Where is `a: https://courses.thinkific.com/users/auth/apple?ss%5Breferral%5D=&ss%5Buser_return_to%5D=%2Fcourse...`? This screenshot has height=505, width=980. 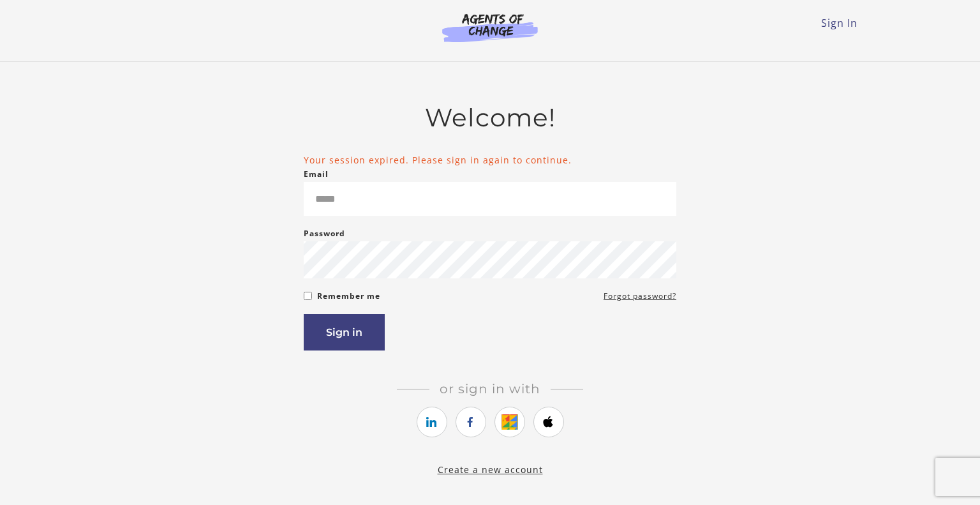
a: https://courses.thinkific.com/users/auth/apple?ss%5Breferral%5D=&ss%5Buser_return_to%5D=%2Fcourse... is located at coordinates (549, 421).